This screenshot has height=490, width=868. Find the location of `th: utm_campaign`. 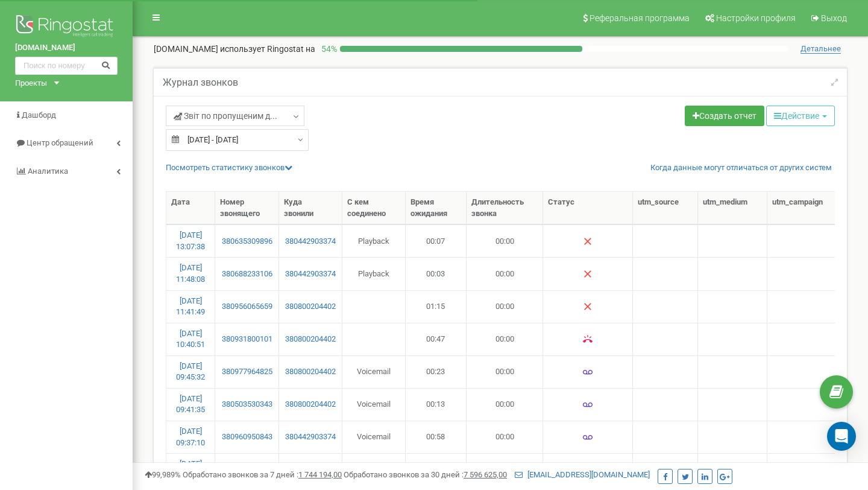

th: utm_campaign is located at coordinates (804, 208).